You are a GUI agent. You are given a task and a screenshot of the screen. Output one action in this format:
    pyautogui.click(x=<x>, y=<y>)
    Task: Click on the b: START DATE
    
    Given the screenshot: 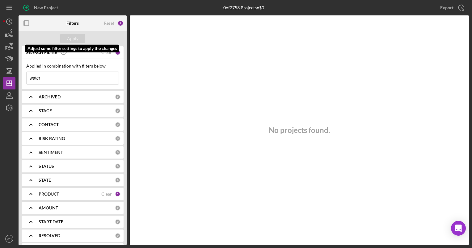 What is the action you would take?
    pyautogui.click(x=51, y=222)
    